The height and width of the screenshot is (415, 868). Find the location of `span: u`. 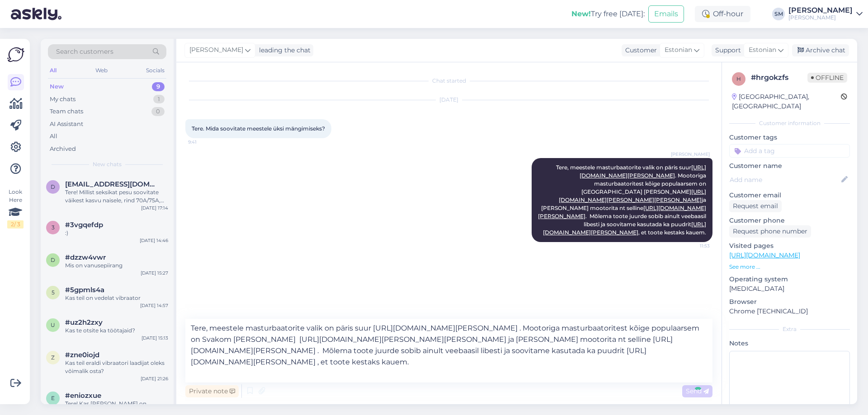

span: u is located at coordinates (53, 324).